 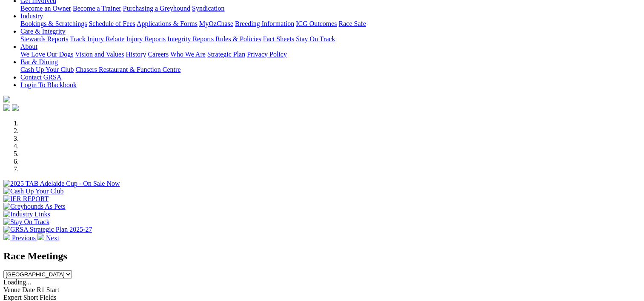 What do you see at coordinates (52, 238) in the screenshot?
I see `span: Next` at bounding box center [52, 238].